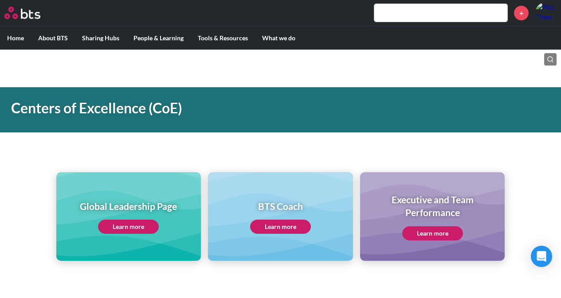  What do you see at coordinates (279, 38) in the screenshot?
I see `label: What we do` at bounding box center [279, 38].